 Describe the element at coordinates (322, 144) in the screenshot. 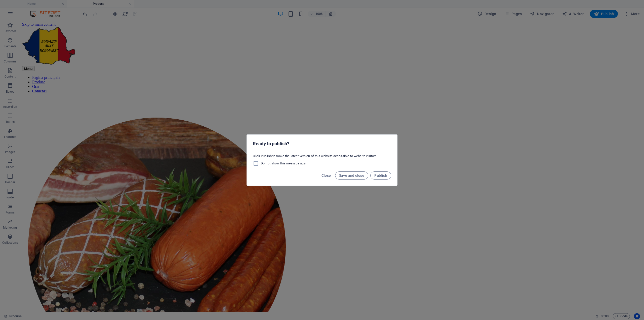

I see `h2: Ready to publish?` at that location.